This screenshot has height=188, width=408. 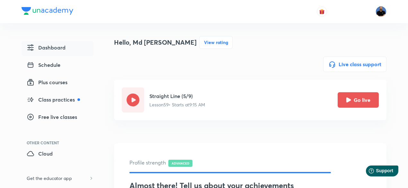 What do you see at coordinates (177, 104) in the screenshot?
I see `p: Lesson 59 • Starts at 9:15 AM` at bounding box center [177, 104].